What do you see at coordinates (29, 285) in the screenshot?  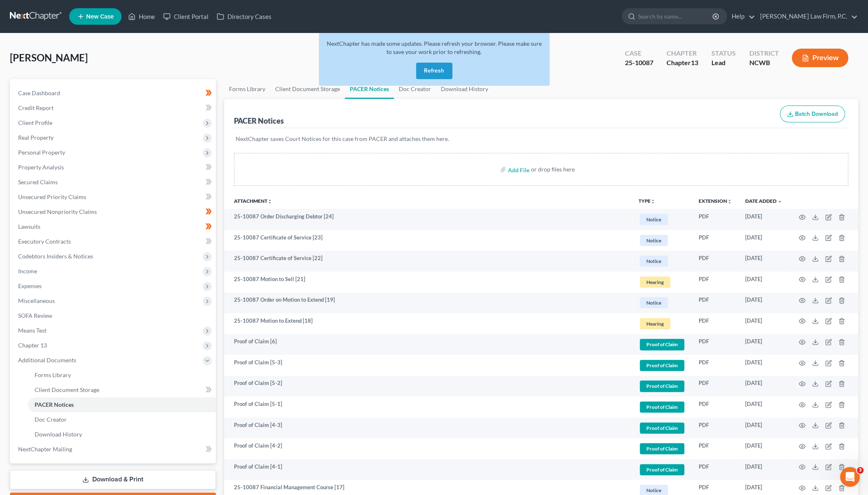 I see `span: Expenses` at bounding box center [29, 285].